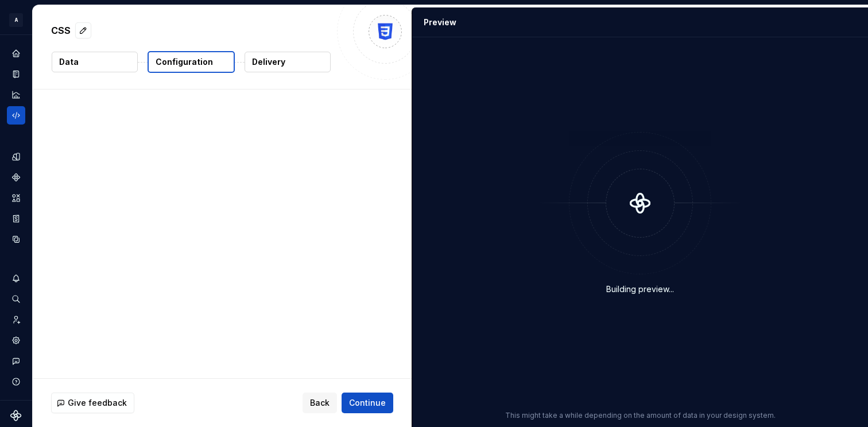 This screenshot has width=868, height=427. Describe the element at coordinates (16, 94) in the screenshot. I see `a: Analytics` at that location.